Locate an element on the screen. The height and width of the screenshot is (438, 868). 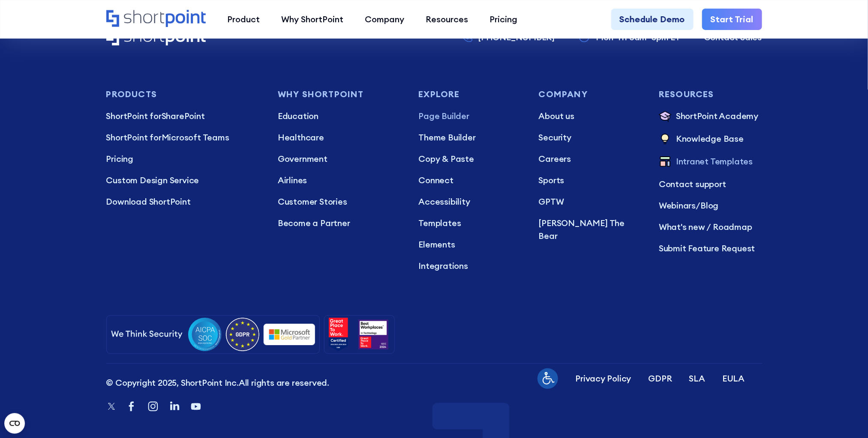
a: Education is located at coordinates (339, 116).